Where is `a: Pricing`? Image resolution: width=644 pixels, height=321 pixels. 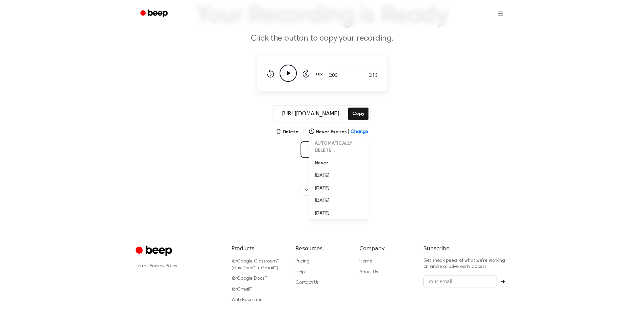
a: Pricing is located at coordinates (302, 261).